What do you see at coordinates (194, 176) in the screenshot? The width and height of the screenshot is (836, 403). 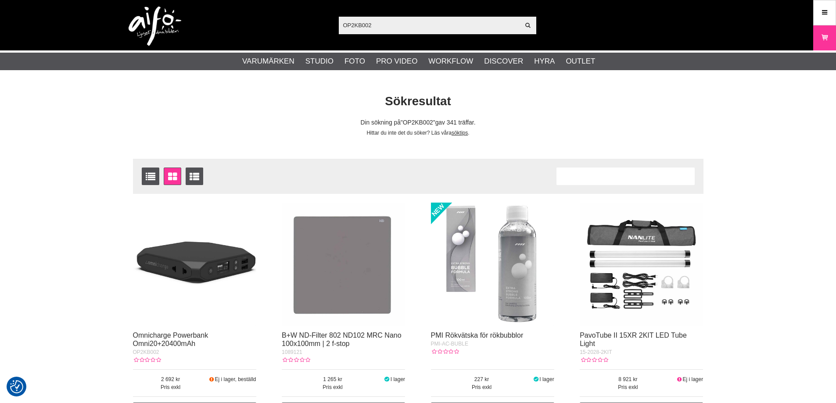 I see `a: Utökad listvisning` at bounding box center [194, 176].